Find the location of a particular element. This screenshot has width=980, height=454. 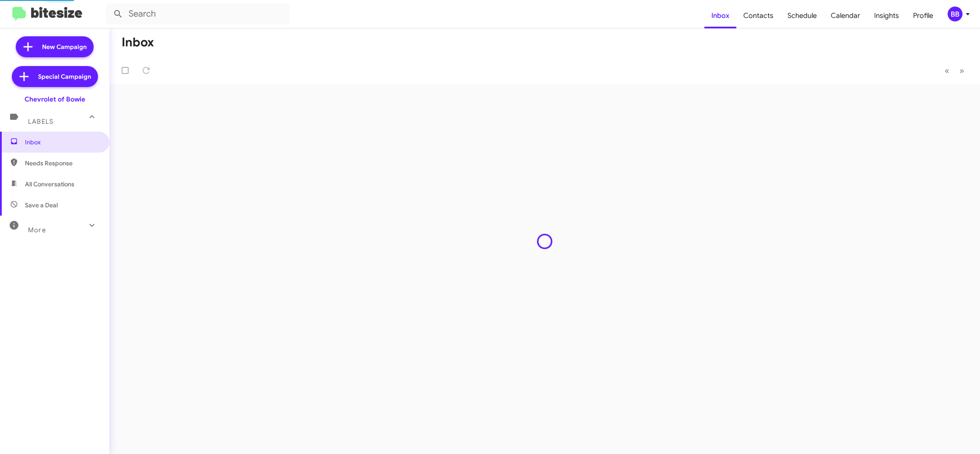

span: Calendar is located at coordinates (845, 16).